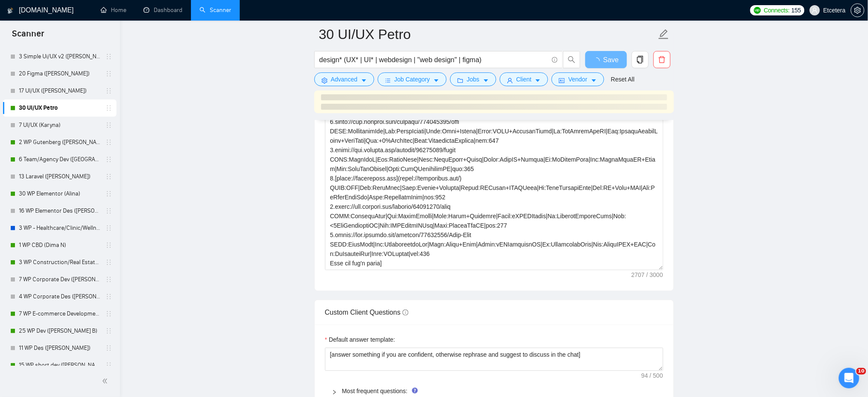 This screenshot has height=397, width=868. I want to click on span: Vendor, so click(578, 79).